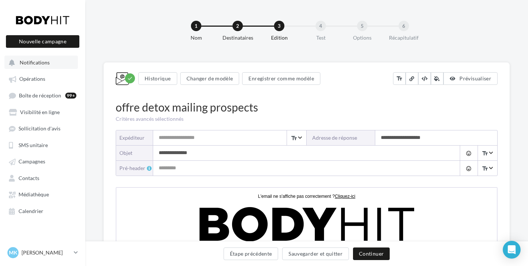 This screenshot has height=266, width=528. I want to click on a: Cliquez-ici, so click(228, 8).